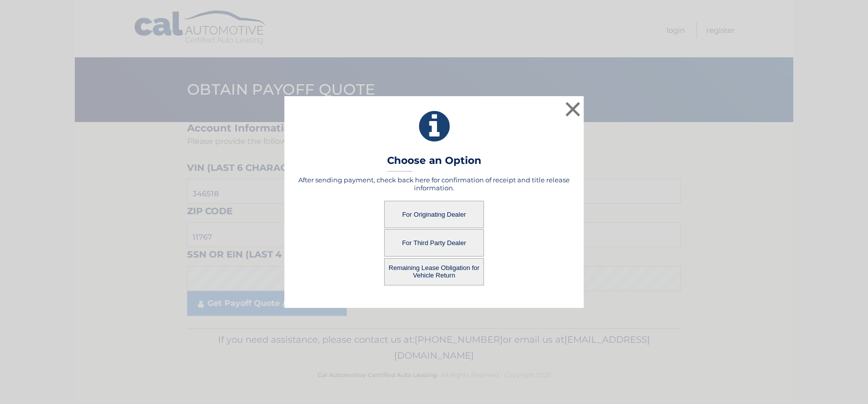 This screenshot has height=404, width=868. Describe the element at coordinates (434, 184) in the screenshot. I see `h5: After sending payment, check back here for confirmation of receipt and title release information.` at that location.